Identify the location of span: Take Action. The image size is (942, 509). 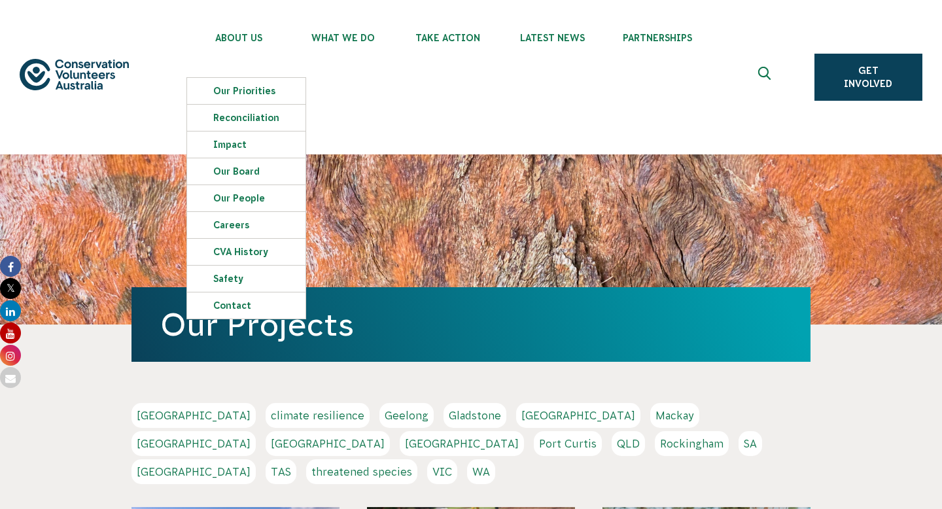
(448, 38).